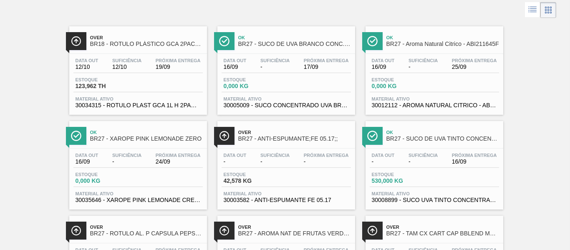 This screenshot has height=250, width=570. Describe the element at coordinates (443, 44) in the screenshot. I see `span: BR27 - Aroma Natural Citrico - ABI211645F` at that location.